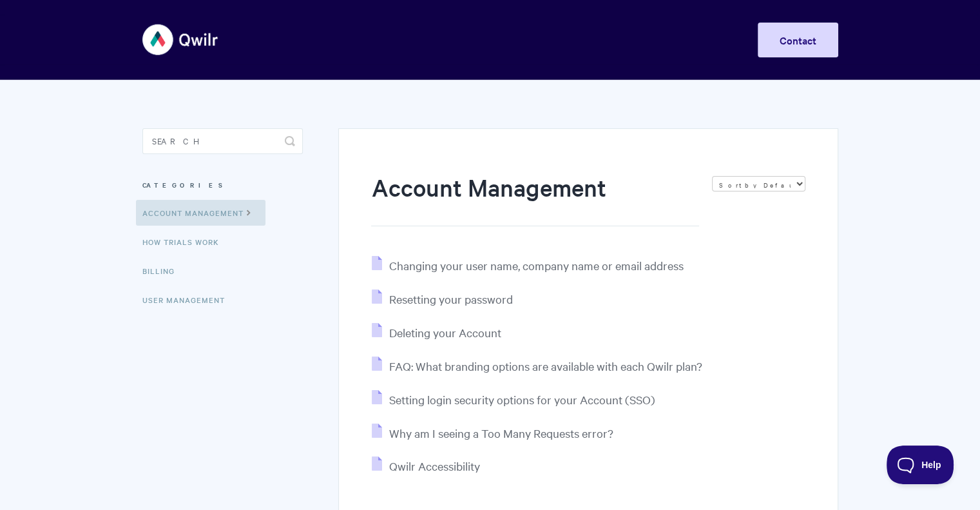 Image resolution: width=980 pixels, height=510 pixels. Describe the element at coordinates (223, 185) in the screenshot. I see `h3: Categories` at that location.